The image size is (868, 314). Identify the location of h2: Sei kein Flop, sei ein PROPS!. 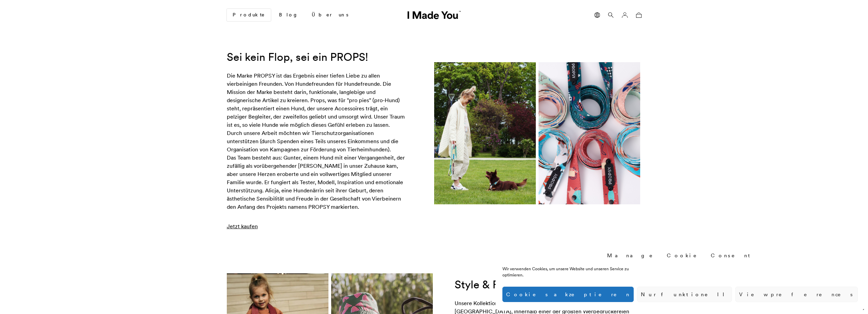
(321, 57).